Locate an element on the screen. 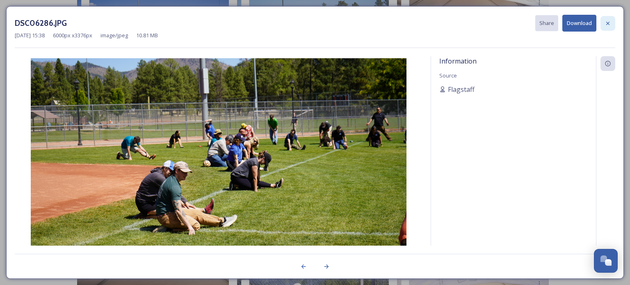  span: Source is located at coordinates (448, 75).